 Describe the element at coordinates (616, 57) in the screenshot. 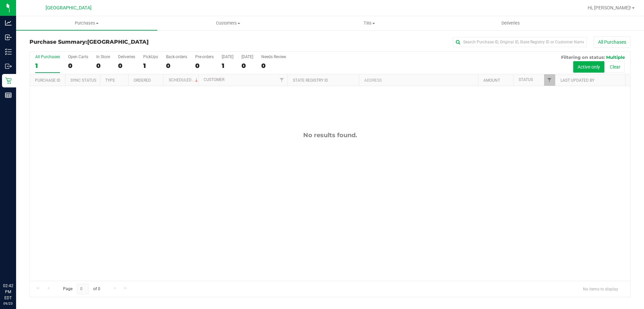

I see `span: Multiple` at that location.